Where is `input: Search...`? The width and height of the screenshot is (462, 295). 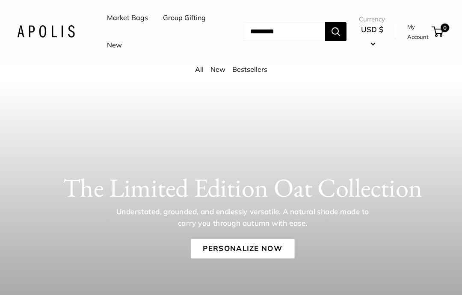 input: Search... is located at coordinates (284, 32).